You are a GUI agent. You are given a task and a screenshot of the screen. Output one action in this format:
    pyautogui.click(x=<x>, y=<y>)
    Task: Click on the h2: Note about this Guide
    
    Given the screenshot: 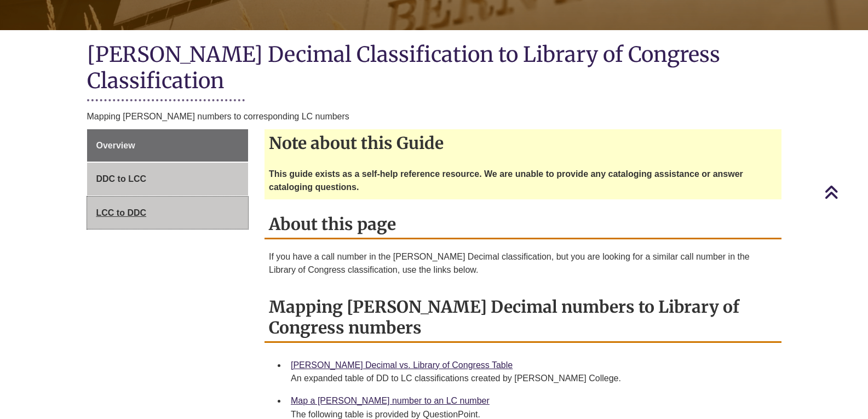 What is the action you would take?
    pyautogui.click(x=523, y=143)
    